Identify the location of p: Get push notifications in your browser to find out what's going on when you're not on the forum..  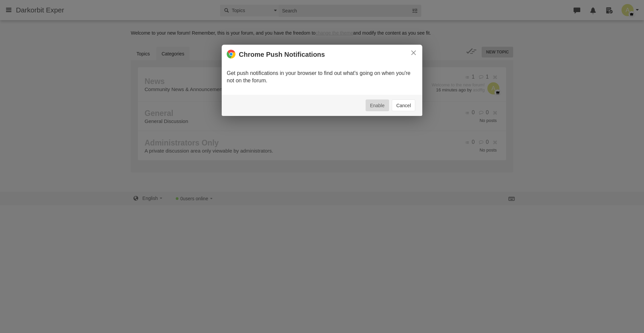
(322, 77).